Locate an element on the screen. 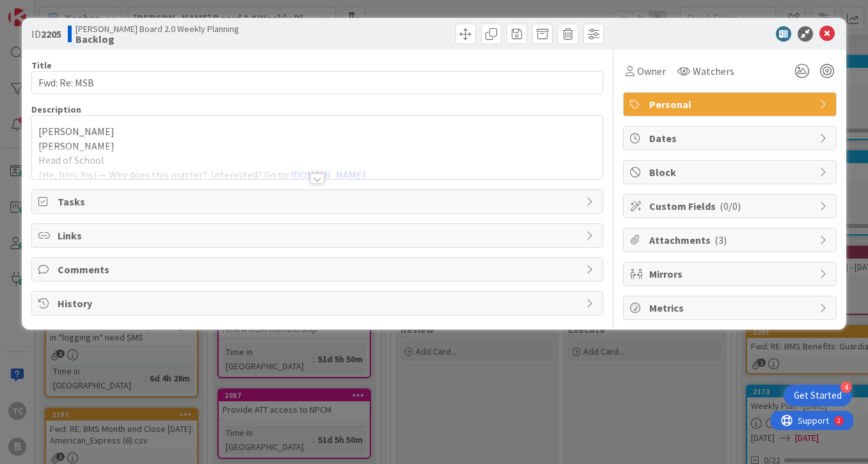 The width and height of the screenshot is (868, 464). div: 2 is located at coordinates (67, 10).